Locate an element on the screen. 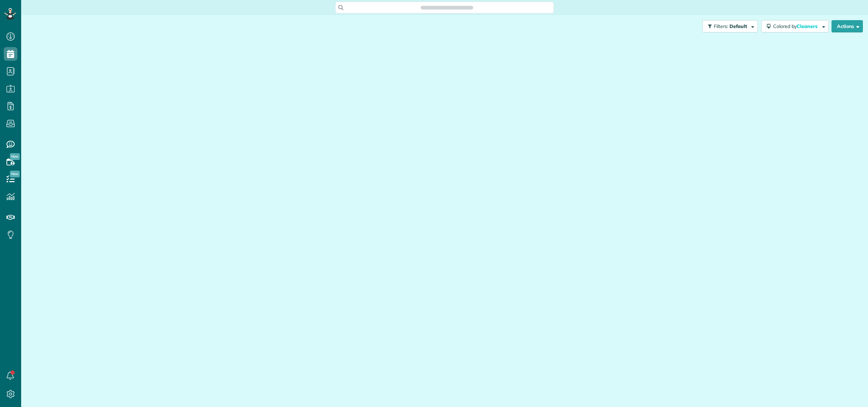  a: Filters: Default is located at coordinates (729, 26).